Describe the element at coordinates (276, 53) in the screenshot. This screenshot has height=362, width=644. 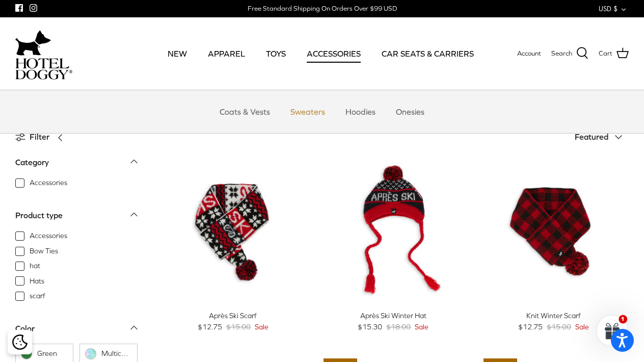
I see `a: TOYS` at that location.